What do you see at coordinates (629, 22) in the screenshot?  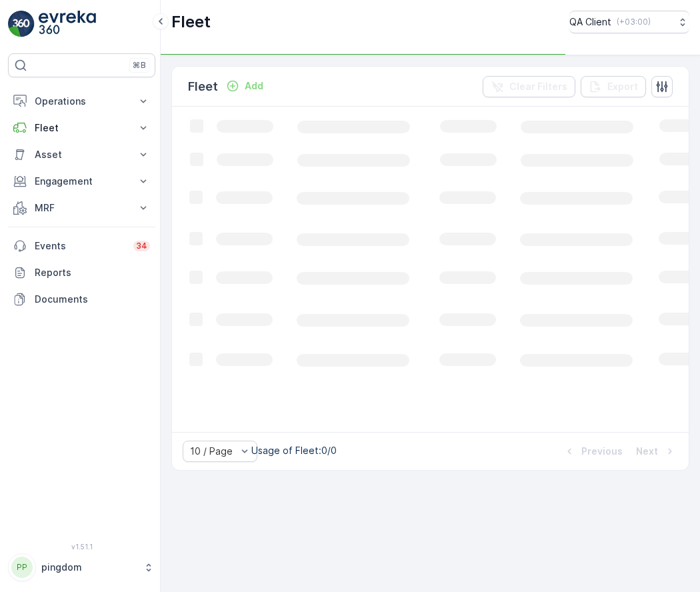 I see `button: QA Client(+03:00)` at bounding box center [629, 22].